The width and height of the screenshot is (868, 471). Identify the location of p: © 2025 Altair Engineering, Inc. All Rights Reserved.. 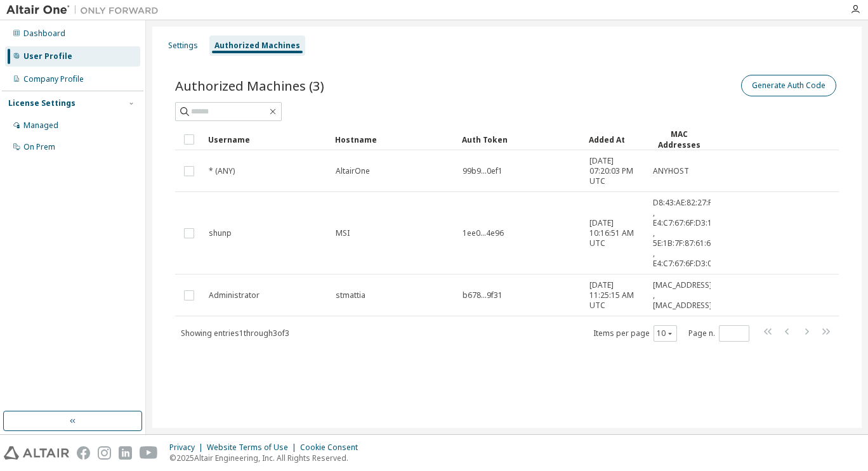
(267, 458).